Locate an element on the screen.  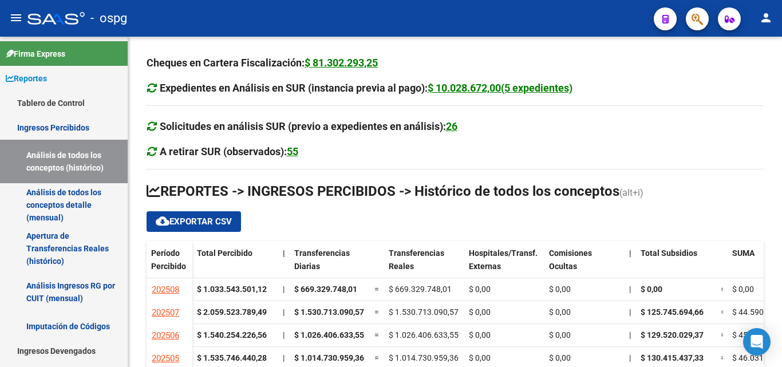
div: 55 is located at coordinates (293, 152).